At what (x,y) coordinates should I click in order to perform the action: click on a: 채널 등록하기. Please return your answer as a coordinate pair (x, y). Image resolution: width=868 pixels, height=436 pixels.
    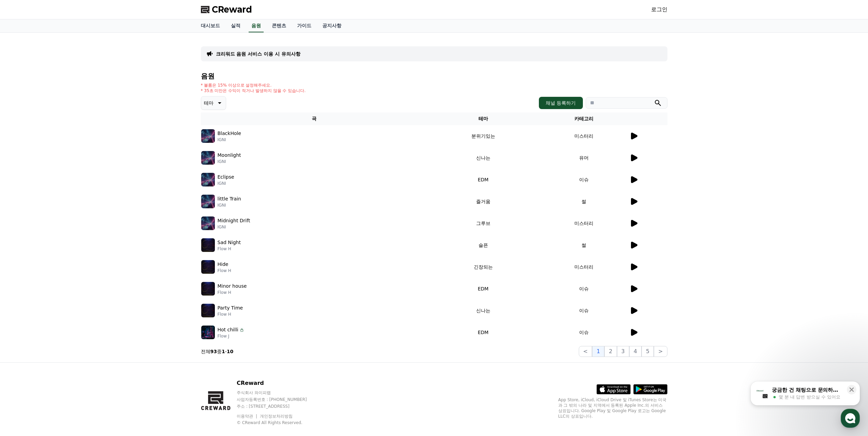
    Looking at the image, I should click on (561, 103).